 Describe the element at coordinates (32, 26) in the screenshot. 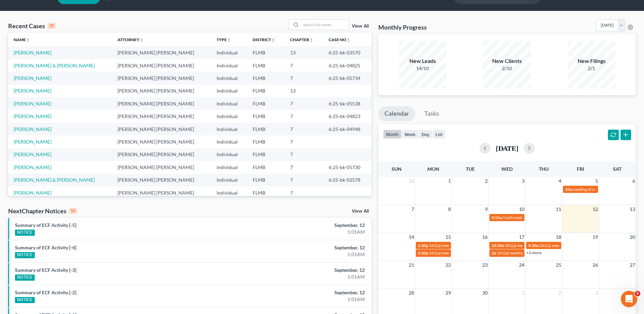

I see `div: Recent Cases` at that location.